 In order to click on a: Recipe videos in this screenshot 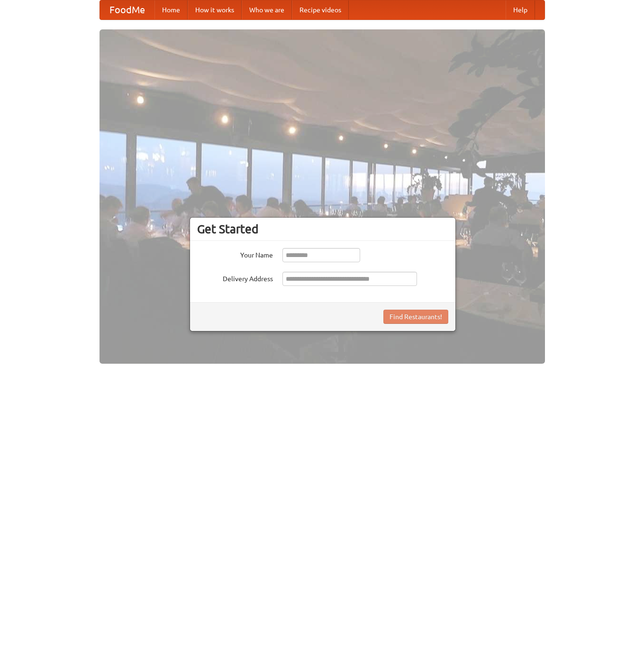, I will do `click(321, 10)`.